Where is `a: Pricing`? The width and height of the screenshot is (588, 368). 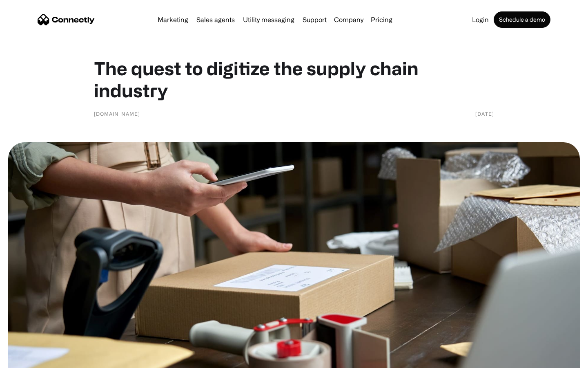
a: Pricing is located at coordinates (381, 20).